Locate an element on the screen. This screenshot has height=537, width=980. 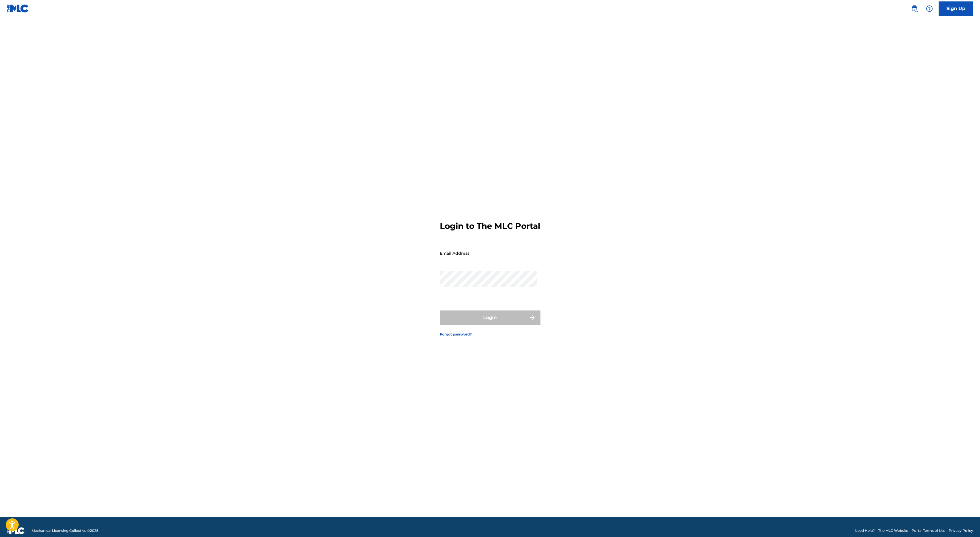
span: Mechanical Licensing Collective © 2025 is located at coordinates (65, 531).